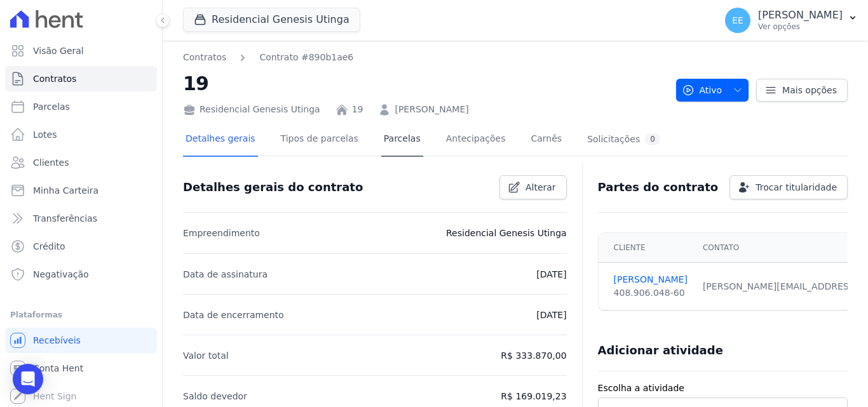 Image resolution: width=868 pixels, height=407 pixels. What do you see at coordinates (533, 356) in the screenshot?
I see `p: R$ 333.870,00` at bounding box center [533, 356].